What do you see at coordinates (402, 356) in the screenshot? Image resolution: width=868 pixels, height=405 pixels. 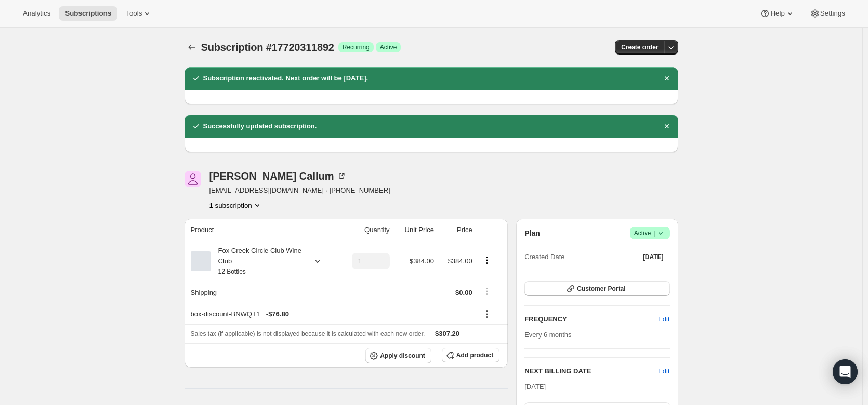 I see `span: Apply discount` at bounding box center [402, 356].